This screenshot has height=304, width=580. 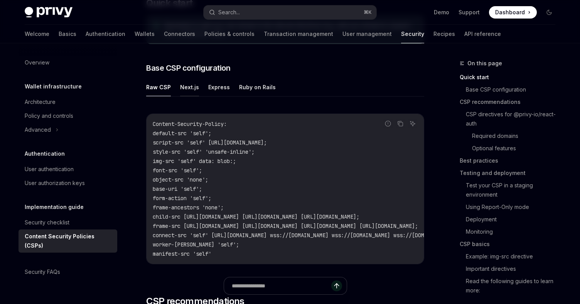 I want to click on a: Overview, so click(x=68, y=62).